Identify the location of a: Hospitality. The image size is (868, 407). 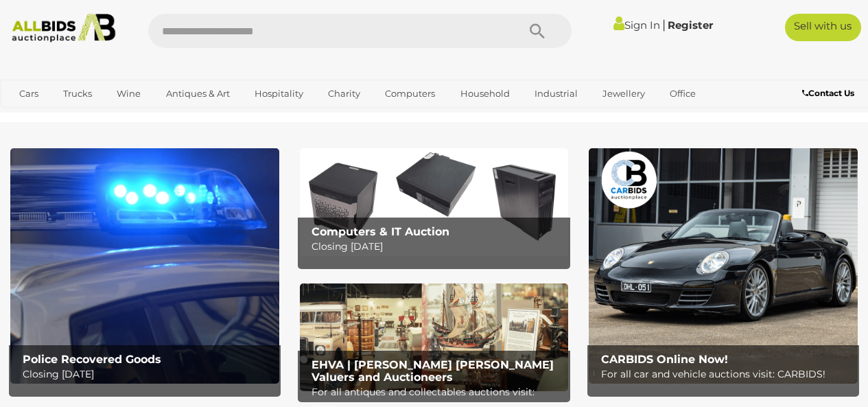
(279, 93).